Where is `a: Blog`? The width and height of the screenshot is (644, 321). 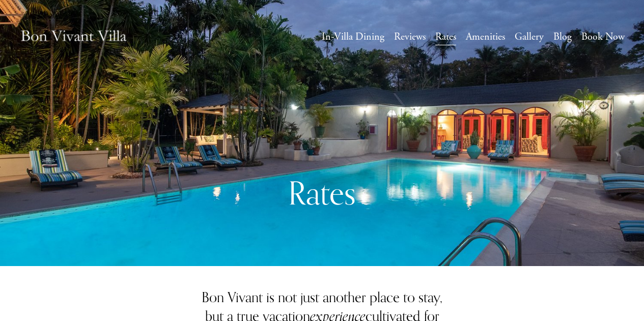 a: Blog is located at coordinates (563, 37).